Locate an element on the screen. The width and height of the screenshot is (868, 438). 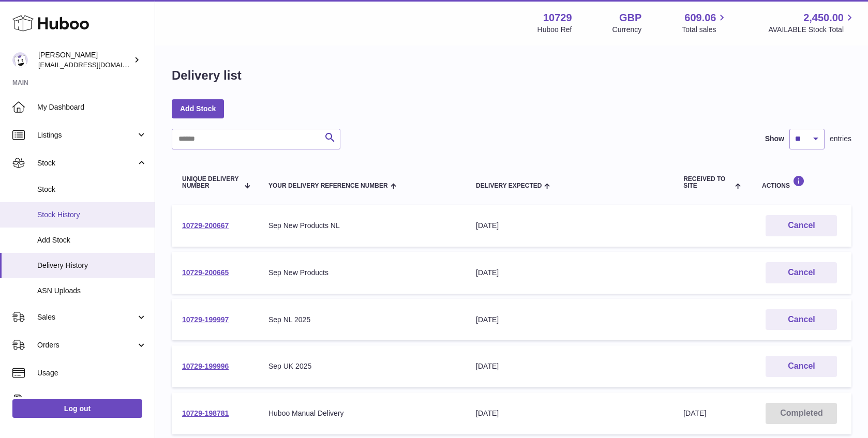
span: Usage is located at coordinates (92, 373).